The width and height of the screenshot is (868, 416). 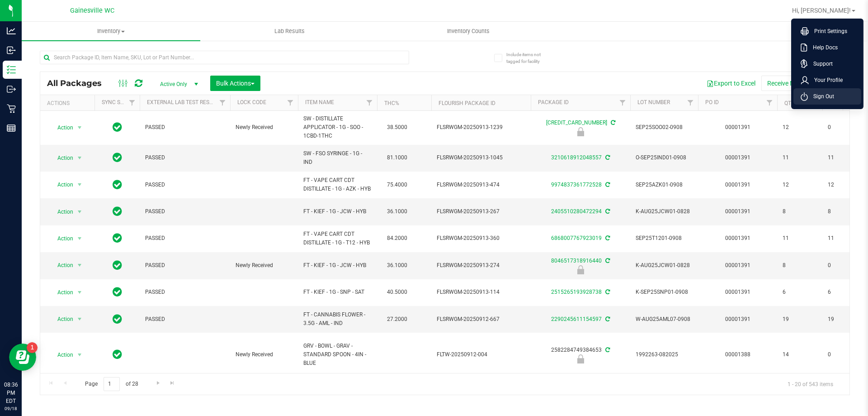 What do you see at coordinates (664, 127) in the screenshot?
I see `span: SEP25SOO02-0908` at bounding box center [664, 127].